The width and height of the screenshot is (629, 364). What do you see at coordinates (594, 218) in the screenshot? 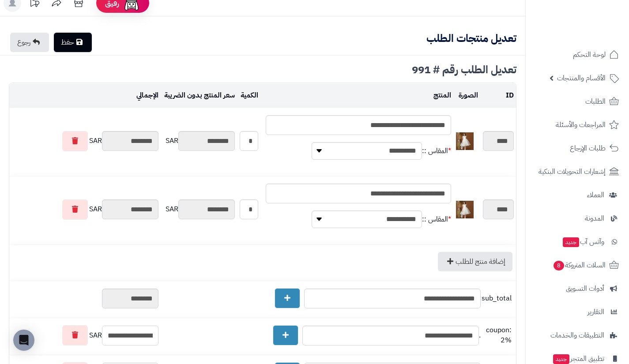
I see `span: المدونة` at bounding box center [594, 218].